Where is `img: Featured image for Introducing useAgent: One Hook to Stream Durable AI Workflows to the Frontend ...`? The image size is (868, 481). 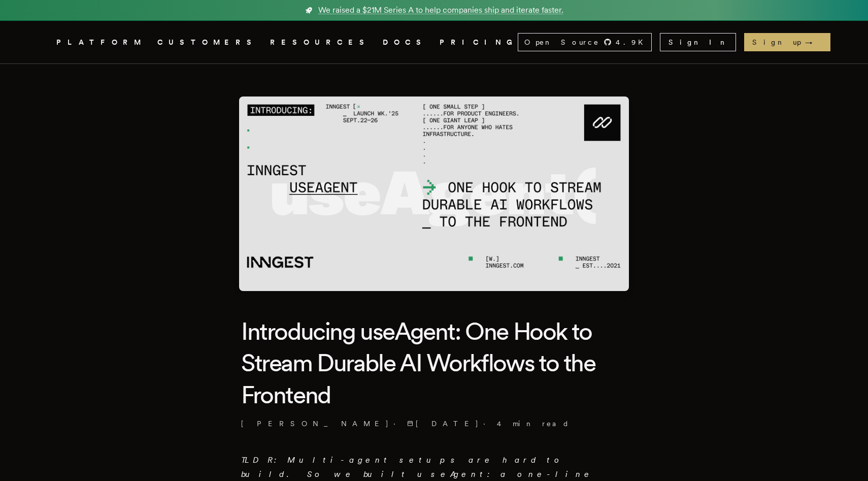
img: Featured image for Introducing useAgent: One Hook to Stream Durable AI Workflows to the Frontend ... is located at coordinates (434, 193).